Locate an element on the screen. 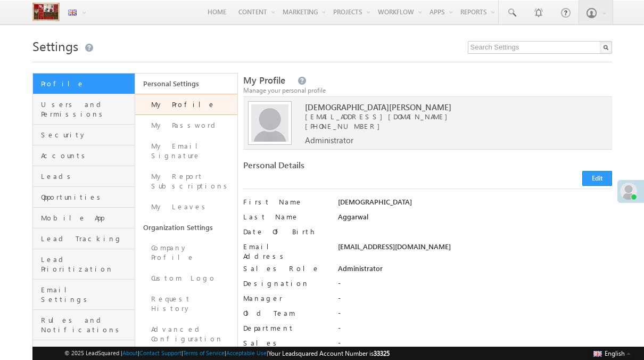 The height and width of the screenshot is (360, 644). span: Mobile App is located at coordinates (86, 218).